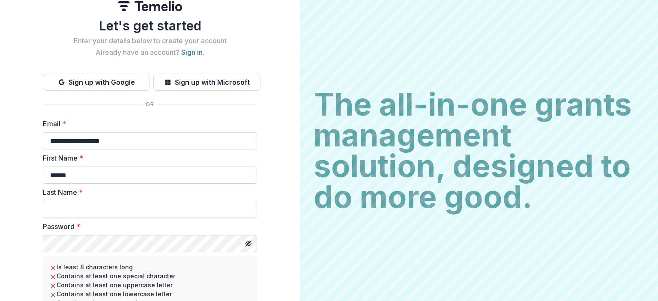  What do you see at coordinates (147, 192) in the screenshot?
I see `label: Last Name` at bounding box center [147, 192].